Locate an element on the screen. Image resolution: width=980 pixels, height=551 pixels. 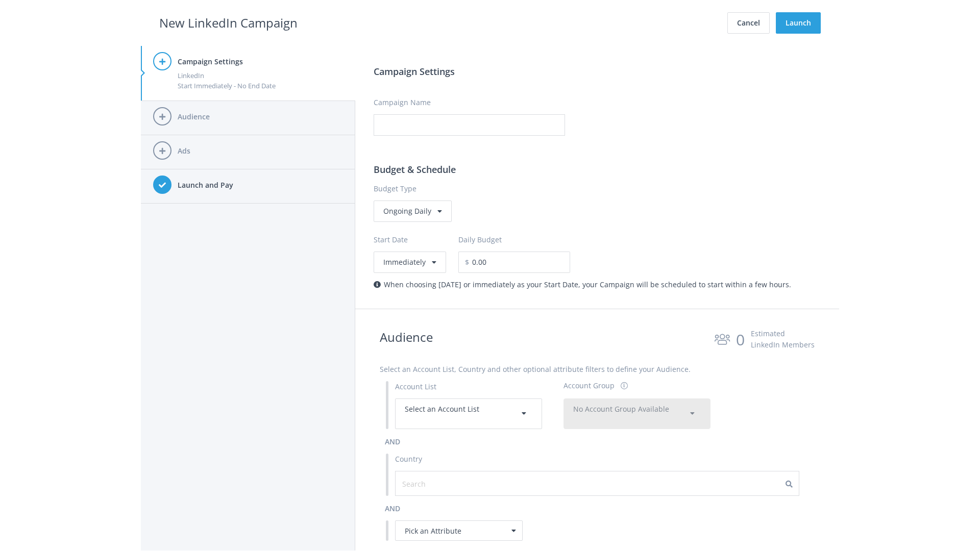
div: Estimated LinkedIn Members is located at coordinates (783, 339).